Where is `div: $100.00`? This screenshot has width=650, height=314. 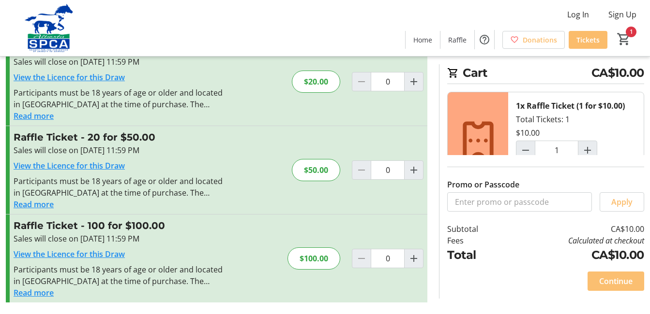 div: $100.00 is located at coordinates (313, 259).